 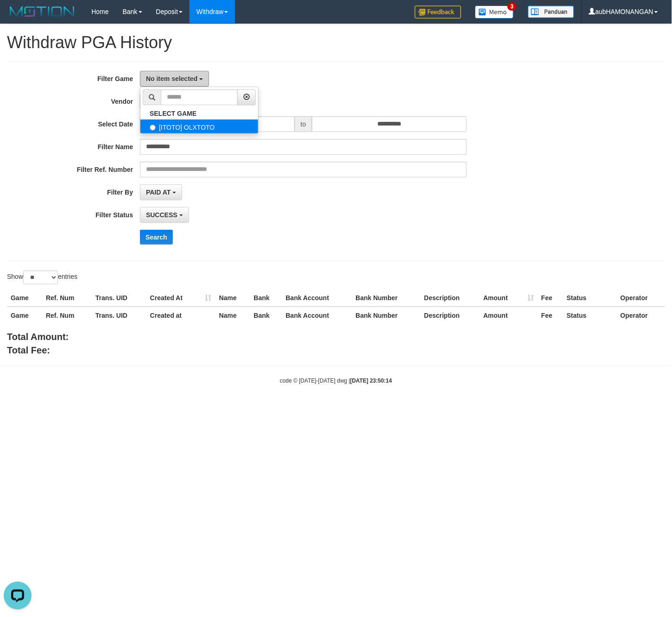 What do you see at coordinates (303, 124) in the screenshot?
I see `span: to` at bounding box center [303, 124].